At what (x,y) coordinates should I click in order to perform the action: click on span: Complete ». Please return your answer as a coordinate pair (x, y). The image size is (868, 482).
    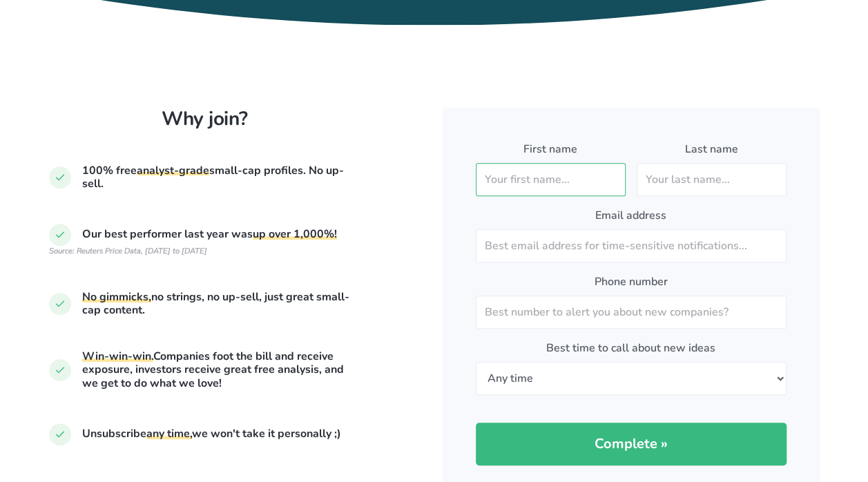
    Looking at the image, I should click on (632, 444).